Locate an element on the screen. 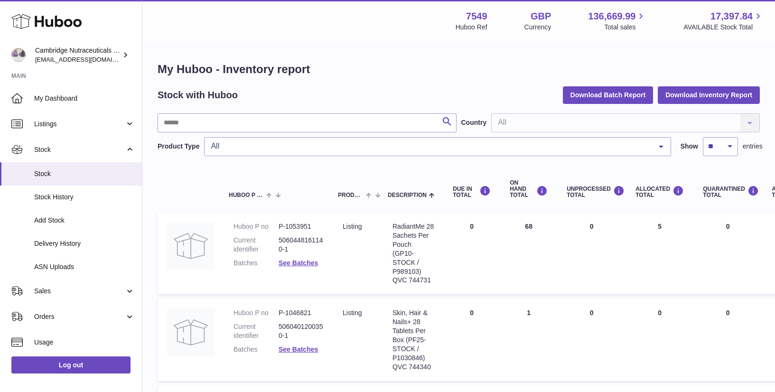  h1: My Huboo - Inventory report is located at coordinates (459, 69).